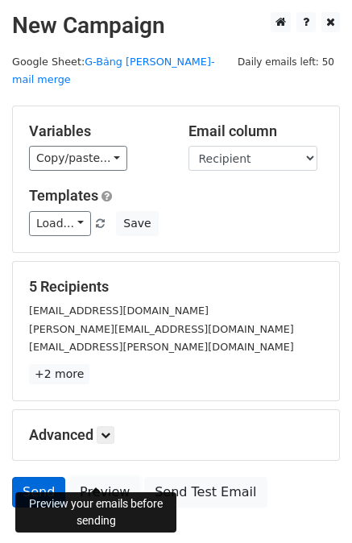 This screenshot has width=352, height=543. What do you see at coordinates (114, 71) in the screenshot?
I see `small: Google Sheet:` at bounding box center [114, 71].